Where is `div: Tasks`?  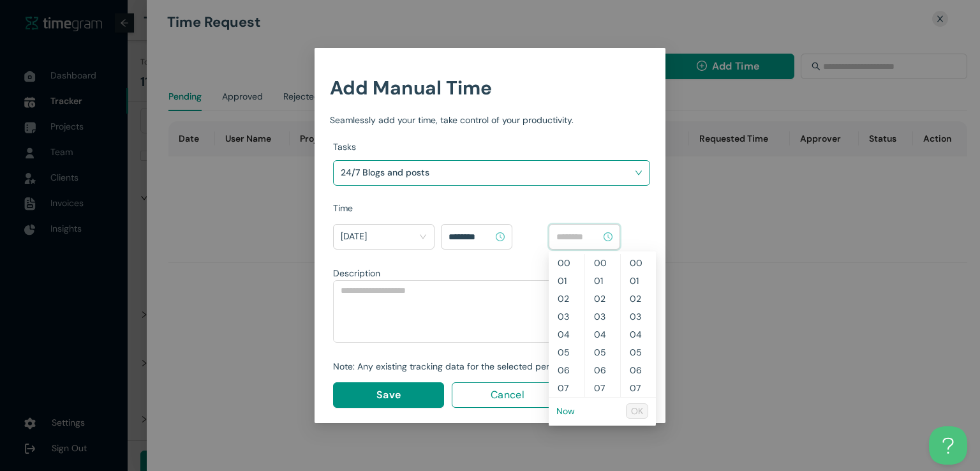
div: Tasks is located at coordinates (491, 147).